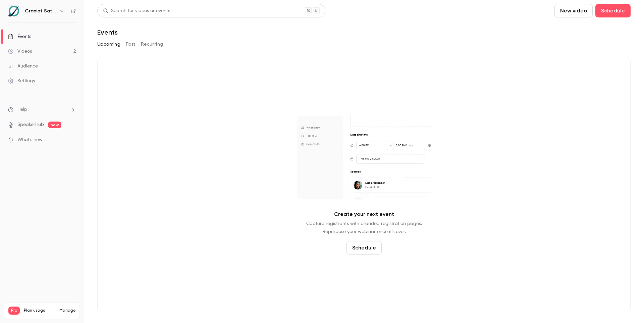 The width and height of the screenshot is (644, 323). Describe the element at coordinates (40, 11) in the screenshot. I see `h6: Graniot Satellite Technologies SL` at that location.